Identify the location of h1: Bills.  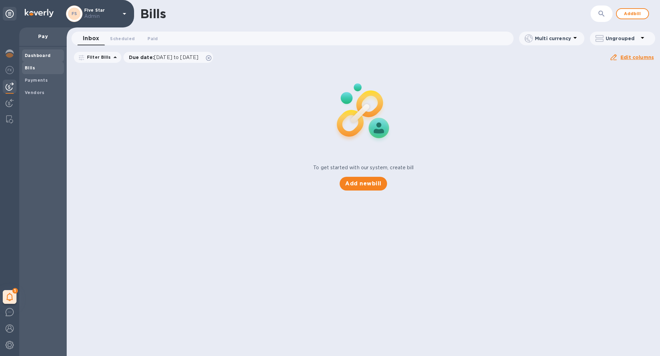
(153, 14).